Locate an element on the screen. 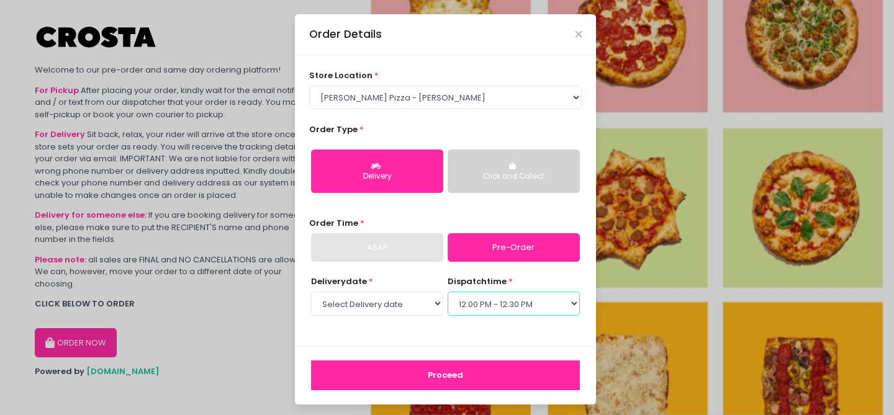  span: Delivery date is located at coordinates (339, 281).